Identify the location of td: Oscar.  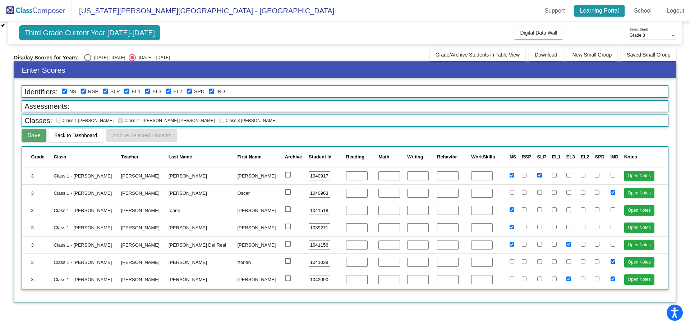
(259, 193).